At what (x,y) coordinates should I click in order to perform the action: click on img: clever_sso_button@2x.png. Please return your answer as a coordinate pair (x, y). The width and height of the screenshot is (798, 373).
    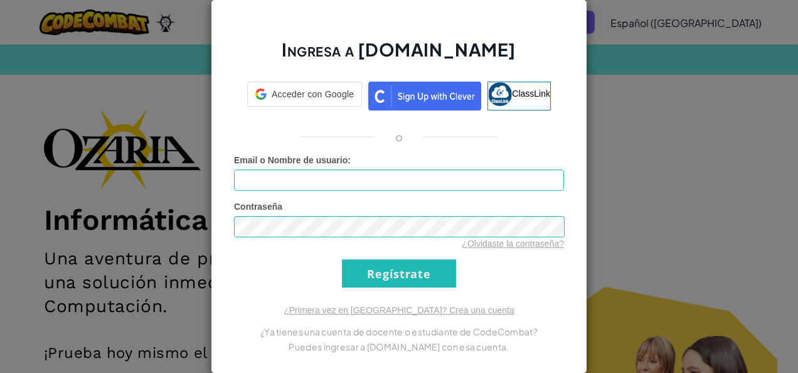
    Looking at the image, I should click on (425, 96).